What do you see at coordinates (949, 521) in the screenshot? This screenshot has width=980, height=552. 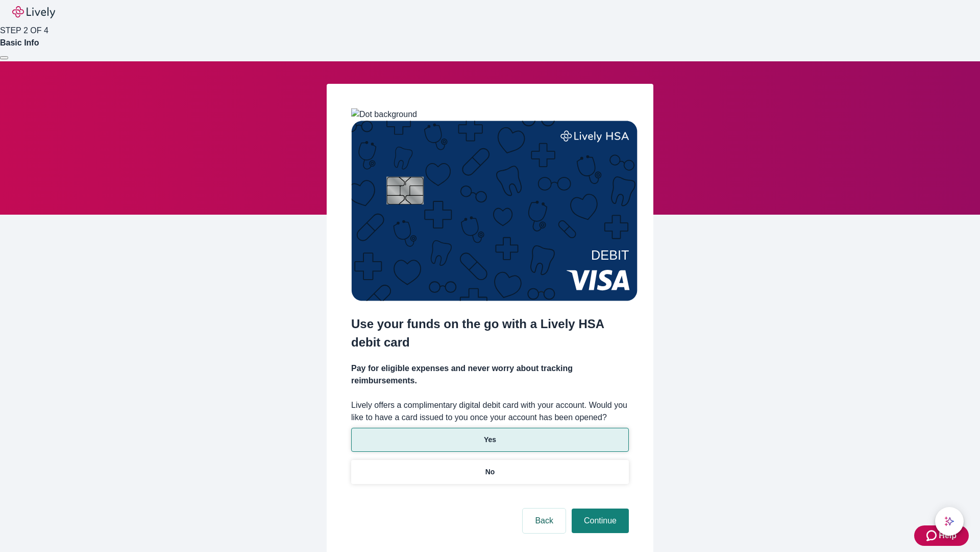 I see `svg: Lively AI Assistant` at bounding box center [949, 521].